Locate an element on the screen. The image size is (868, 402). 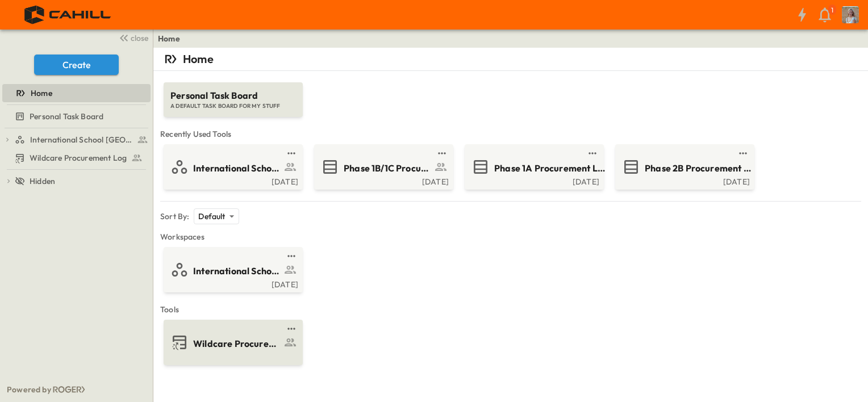
a: Personal Task BoardA DEFAULT TASK BOARD FOR MY STUFF is located at coordinates (233, 94).